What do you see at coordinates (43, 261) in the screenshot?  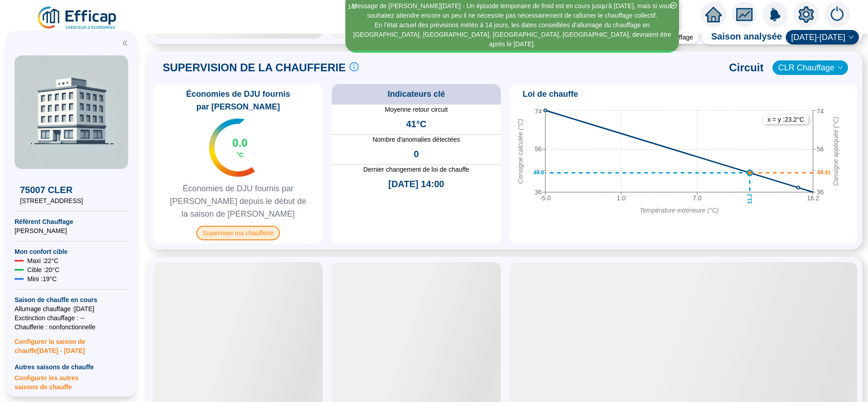 I see `span: Maxi : 22 °C` at bounding box center [43, 261].